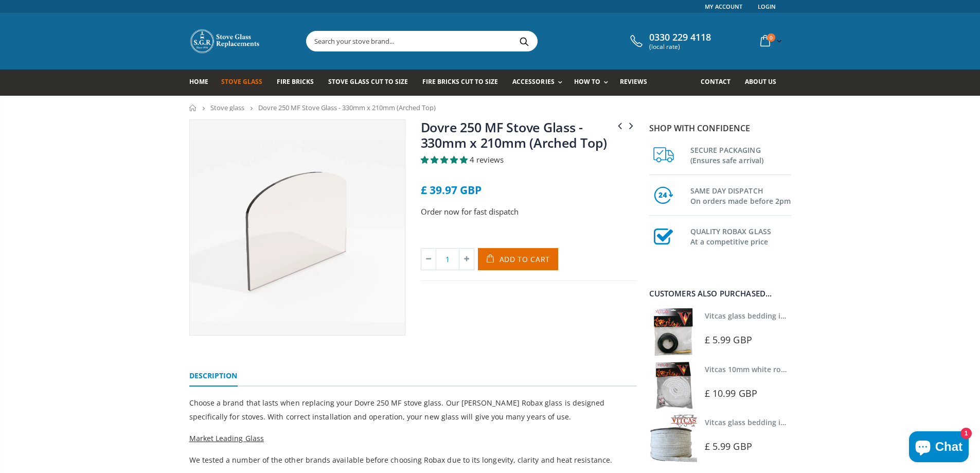 This screenshot has width=980, height=473. I want to click on input: Search your stove brand..., so click(479, 41).